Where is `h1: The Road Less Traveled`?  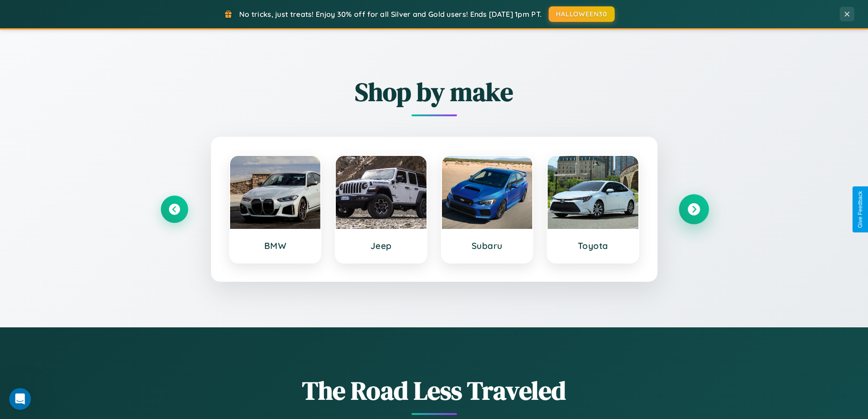 h1: The Road Less Traveled is located at coordinates (434, 390).